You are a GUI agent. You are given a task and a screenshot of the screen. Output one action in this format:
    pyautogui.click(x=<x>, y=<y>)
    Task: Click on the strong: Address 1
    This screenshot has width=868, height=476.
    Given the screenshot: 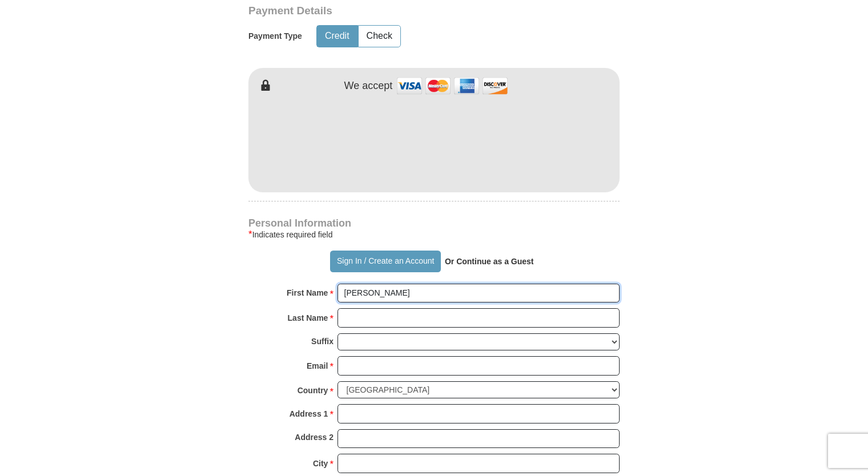 What is the action you would take?
    pyautogui.click(x=309, y=414)
    